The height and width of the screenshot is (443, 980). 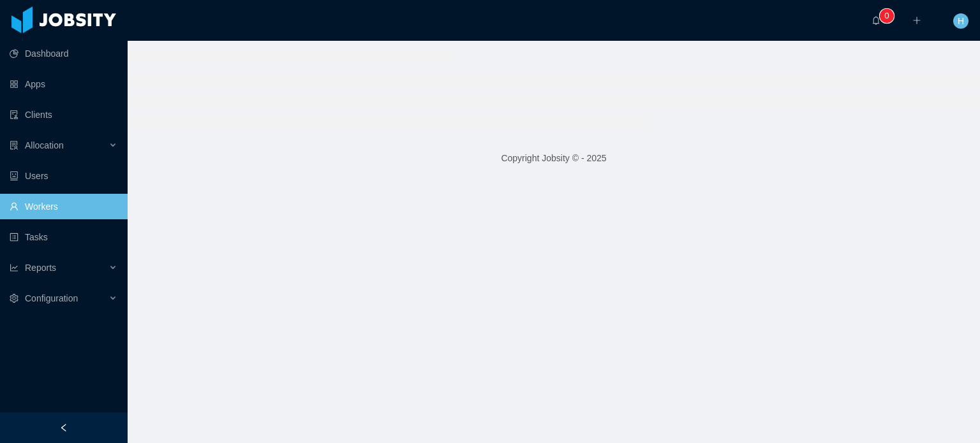 I want to click on i: icon: bell, so click(x=876, y=21).